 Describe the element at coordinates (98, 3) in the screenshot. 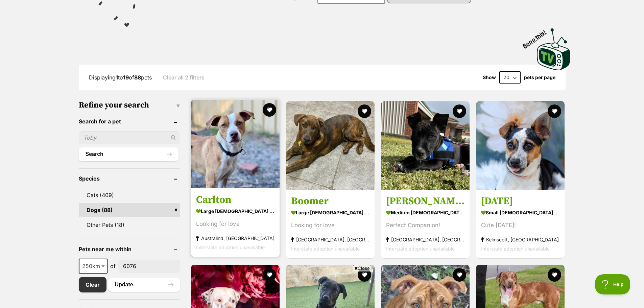

I see `a: Privacy Notification` at that location.